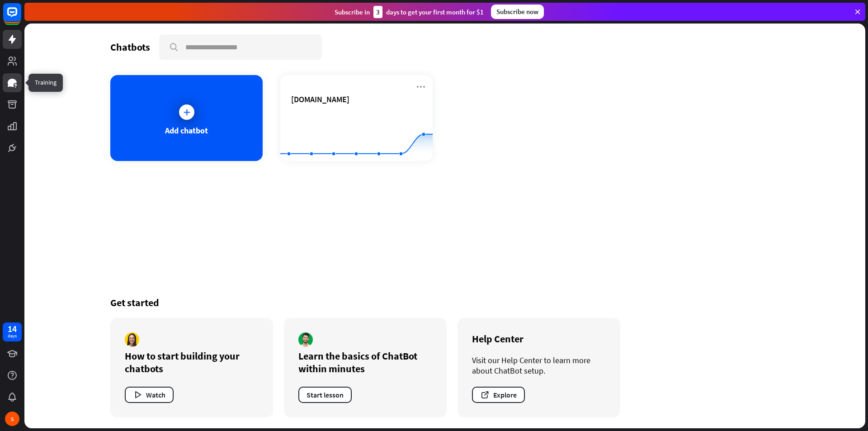 This screenshot has width=868, height=431. What do you see at coordinates (378, 12) in the screenshot?
I see `div: 3` at bounding box center [378, 12].